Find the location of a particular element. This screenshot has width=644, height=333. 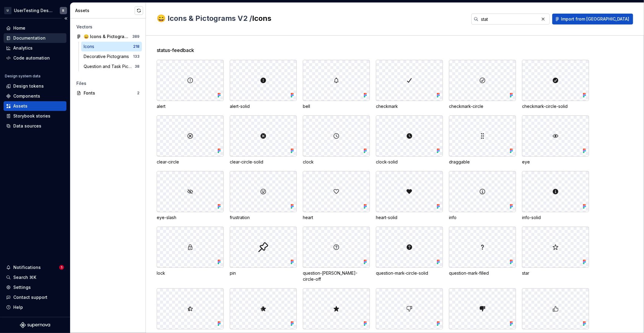

a: Data sources is located at coordinates (35, 126).